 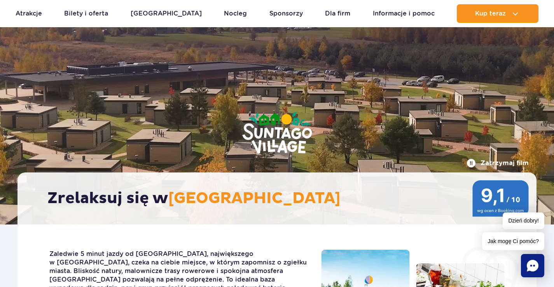 What do you see at coordinates (29, 14) in the screenshot?
I see `a: Atrakcje` at bounding box center [29, 14].